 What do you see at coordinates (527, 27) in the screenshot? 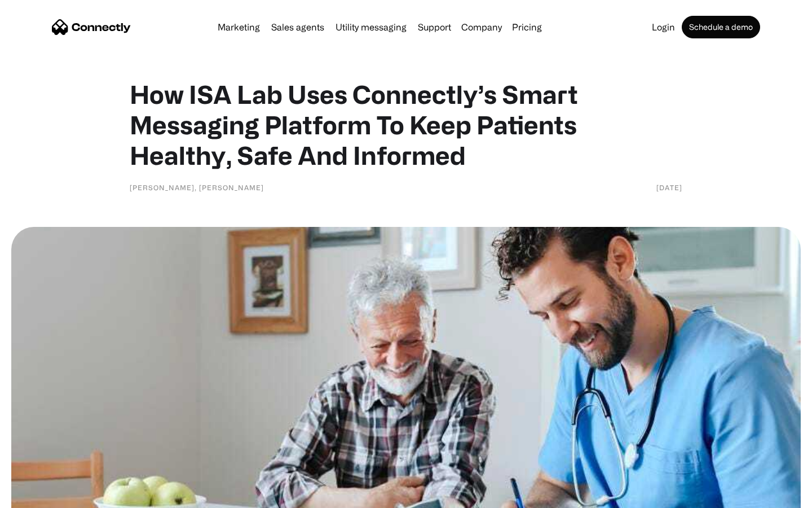
I see `a: Pricing` at bounding box center [527, 27].